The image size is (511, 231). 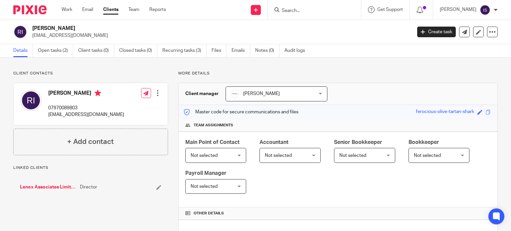 What do you see at coordinates (90, 168) in the screenshot?
I see `p: Linked clients` at bounding box center [90, 168].